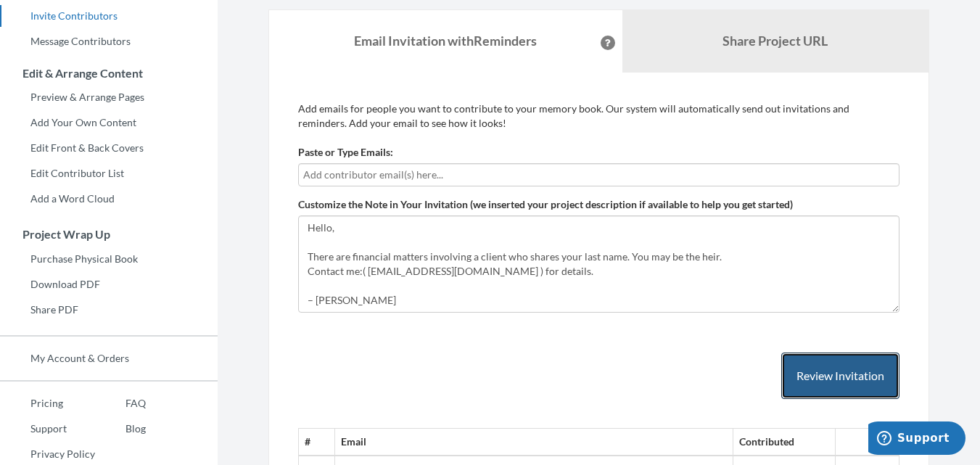  What do you see at coordinates (840, 376) in the screenshot?
I see `button: Review Invitation` at bounding box center [840, 376].